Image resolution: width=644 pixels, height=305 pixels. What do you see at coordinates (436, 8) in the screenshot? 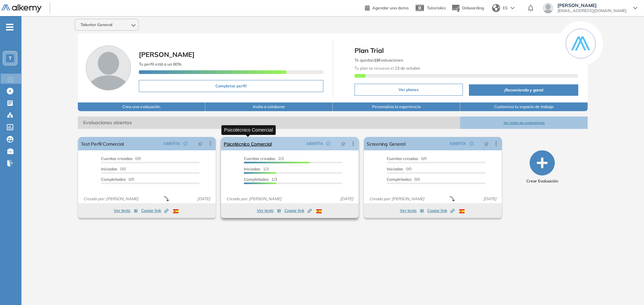
I see `span: Tutoriales` at bounding box center [436, 8].